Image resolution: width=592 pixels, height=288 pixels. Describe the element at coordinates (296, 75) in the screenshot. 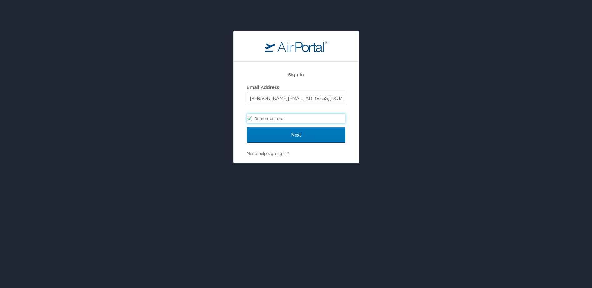

I see `h2: Sign In` at that location.